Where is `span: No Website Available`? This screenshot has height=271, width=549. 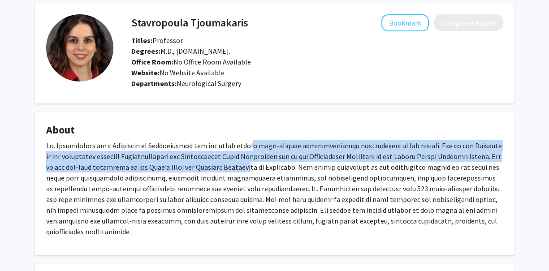
span: No Website Available is located at coordinates (178, 73).